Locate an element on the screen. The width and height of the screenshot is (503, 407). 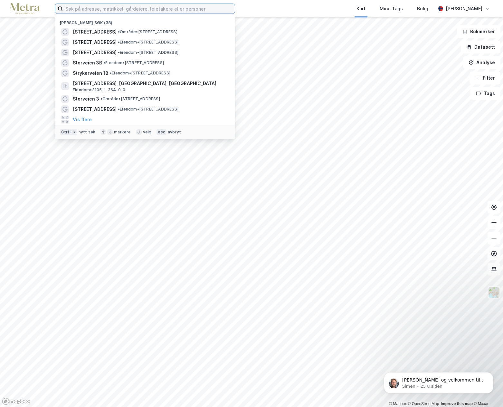
span: Eiendom • 3105-1-364-0-0 is located at coordinates (99, 90).